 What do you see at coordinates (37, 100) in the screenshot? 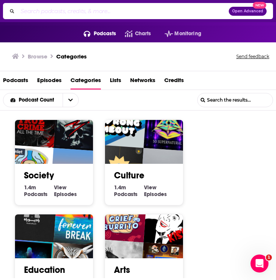
I see `span: Podcast Count` at bounding box center [37, 100].